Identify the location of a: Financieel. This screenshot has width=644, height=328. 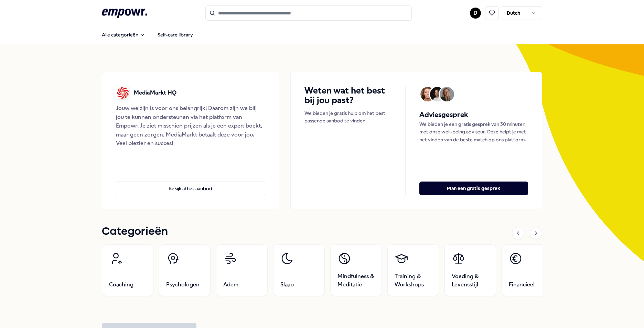
(528, 270).